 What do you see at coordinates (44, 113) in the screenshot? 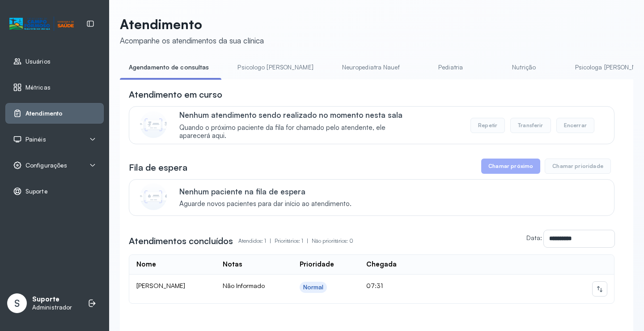
I see `span: Atendimento` at bounding box center [44, 113].